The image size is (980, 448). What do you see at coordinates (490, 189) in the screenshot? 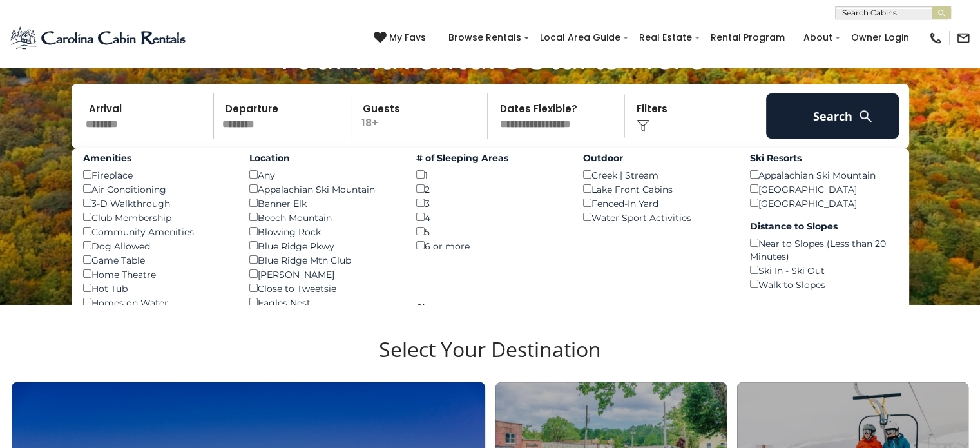
I see `div: 2` at bounding box center [490, 189].